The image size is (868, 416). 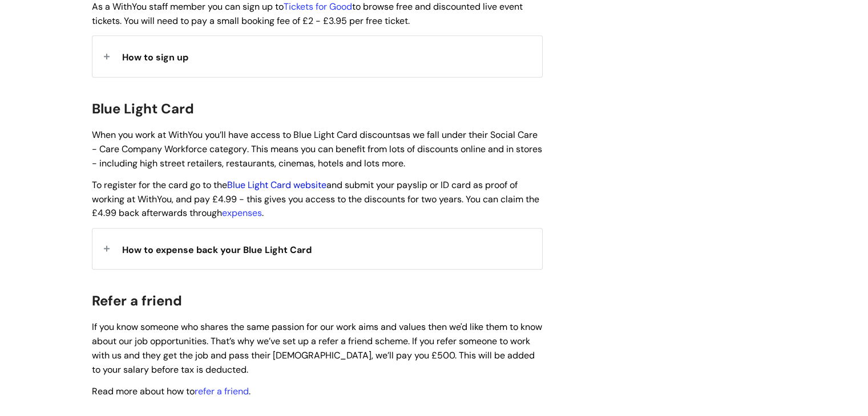 What do you see at coordinates (222, 391) in the screenshot?
I see `a: refer a friend` at bounding box center [222, 391].